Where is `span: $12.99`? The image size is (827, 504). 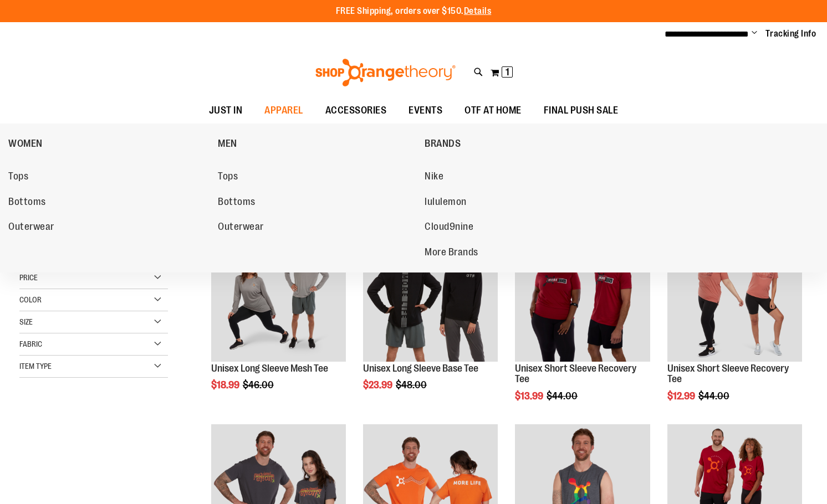
span: $12.99 is located at coordinates (682, 396).